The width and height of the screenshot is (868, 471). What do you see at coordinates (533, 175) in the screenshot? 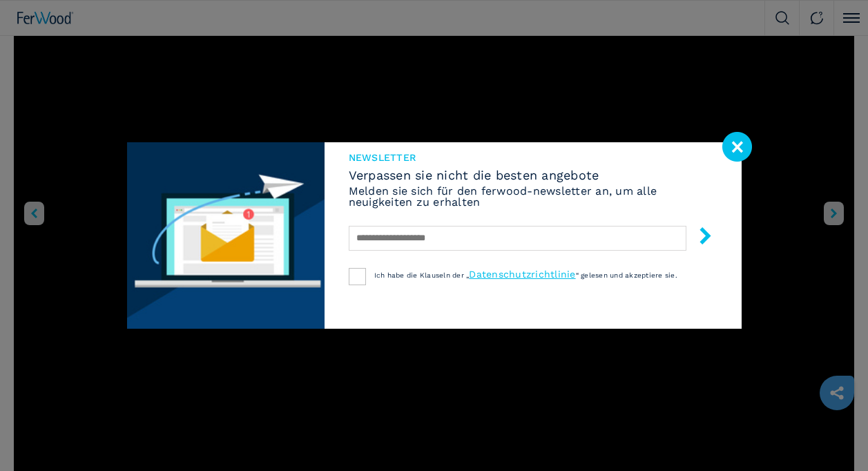
I see `span: Verpassen sie nicht die besten angebote` at bounding box center [533, 175].